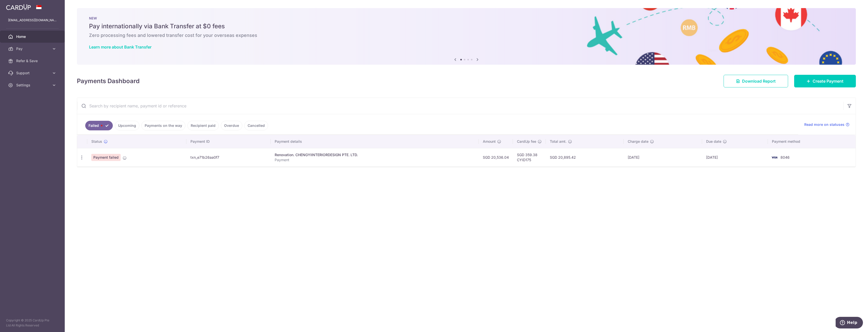 This screenshot has width=868, height=332. Describe the element at coordinates (375, 141) in the screenshot. I see `th: Payment details` at that location.